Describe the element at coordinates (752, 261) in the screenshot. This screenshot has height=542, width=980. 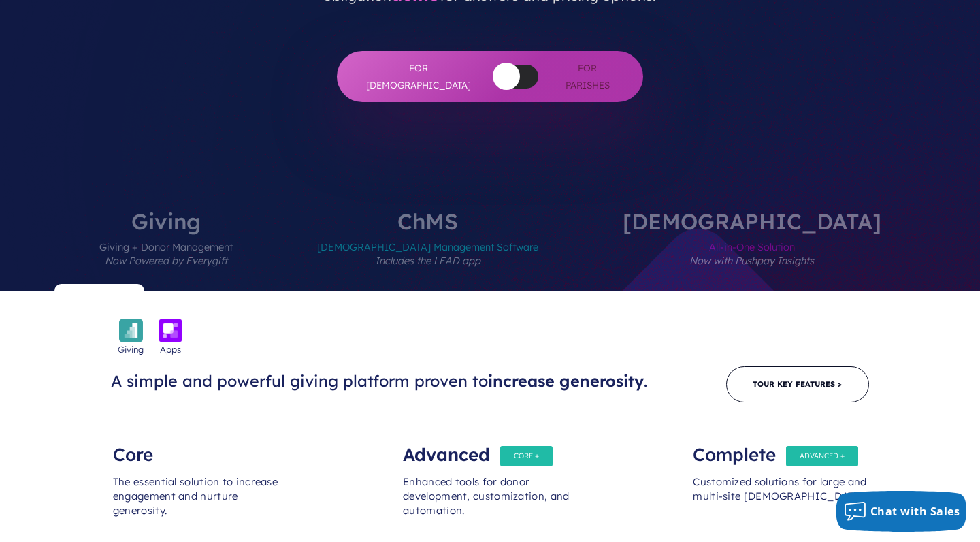
I see `span: All-in-One Solution` at that location.